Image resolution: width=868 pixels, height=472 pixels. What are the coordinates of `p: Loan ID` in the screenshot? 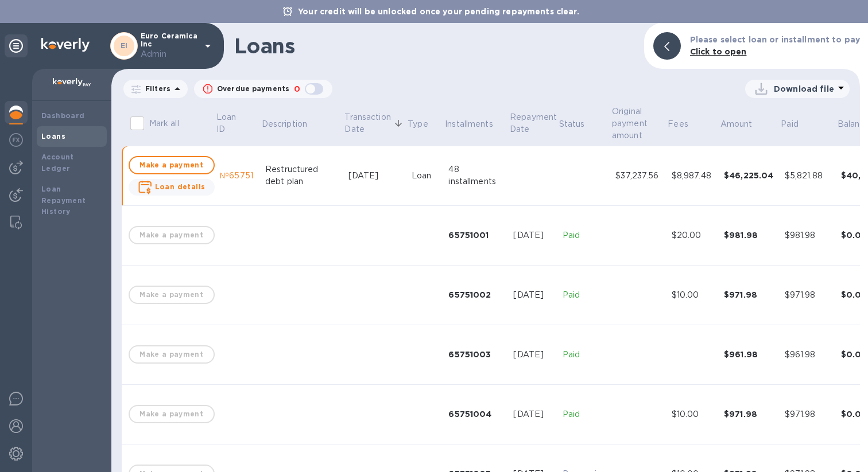 It's located at (230, 124).